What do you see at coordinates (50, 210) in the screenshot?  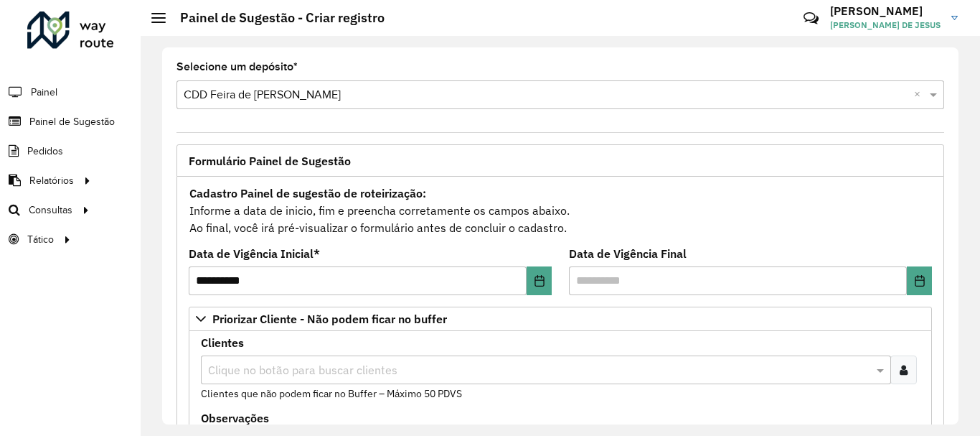 I see `span: Consultas` at bounding box center [50, 210].